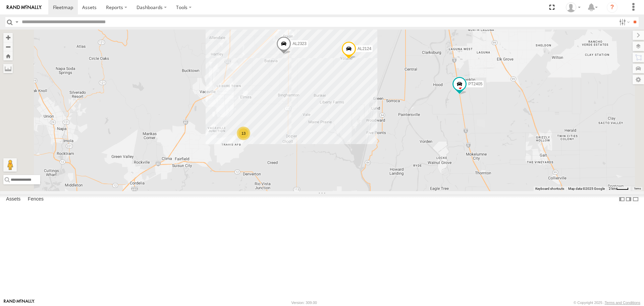 This screenshot has width=644, height=306. Describe the element at coordinates (8, 37) in the screenshot. I see `button: Zoom in` at that location.